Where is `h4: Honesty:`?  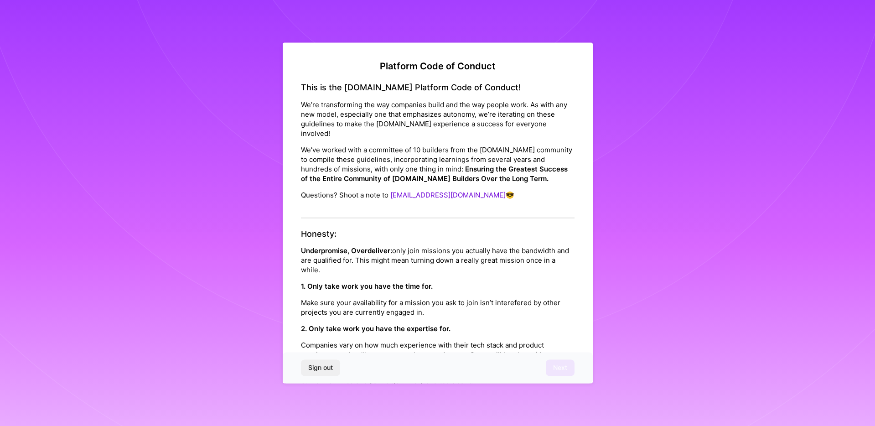 h4: Honesty: is located at coordinates (438, 234).